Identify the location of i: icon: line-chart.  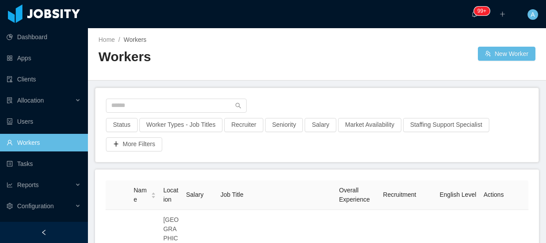
(10, 185).